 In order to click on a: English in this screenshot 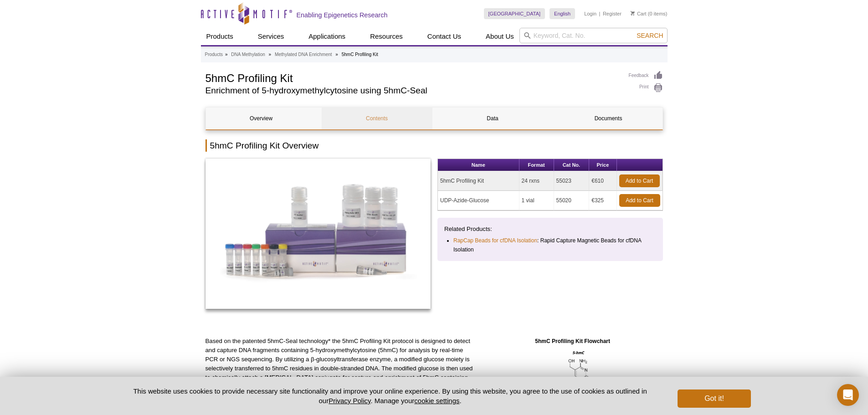, I will do `click(562, 14)`.